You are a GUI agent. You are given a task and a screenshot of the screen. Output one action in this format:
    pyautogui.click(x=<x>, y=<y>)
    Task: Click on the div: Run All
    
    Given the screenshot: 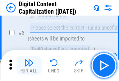 What is the action you would take?
    pyautogui.click(x=29, y=71)
    